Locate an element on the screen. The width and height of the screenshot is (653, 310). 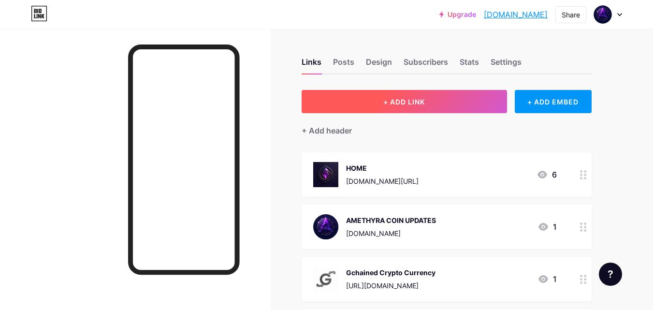
div: Gchained Crypto Currency is located at coordinates (391, 272).